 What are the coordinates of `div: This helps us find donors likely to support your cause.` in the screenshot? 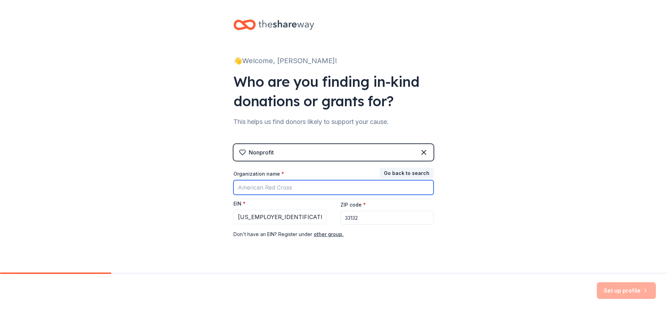 It's located at (333, 122).